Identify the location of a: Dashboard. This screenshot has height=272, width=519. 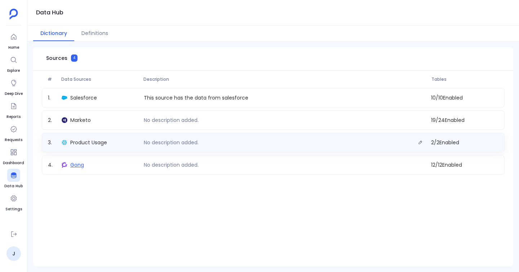
(13, 156).